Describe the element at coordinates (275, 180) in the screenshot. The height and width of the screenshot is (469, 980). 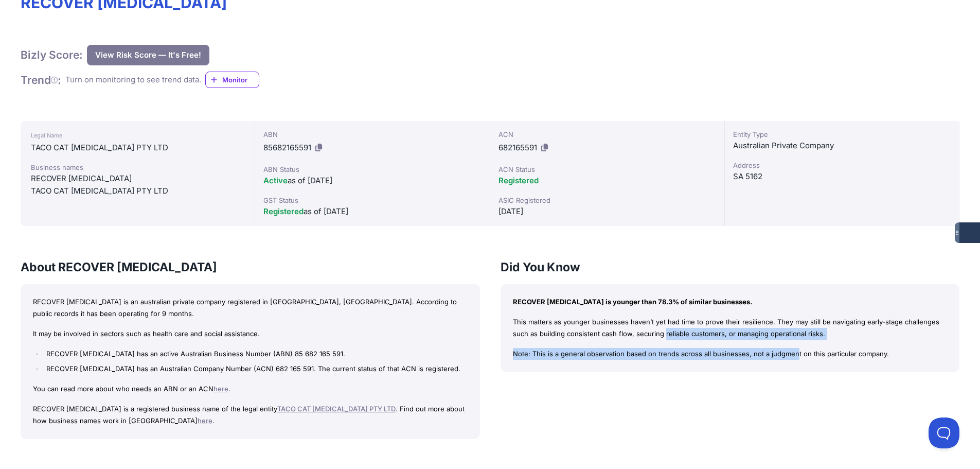
I see `span: Active` at that location.